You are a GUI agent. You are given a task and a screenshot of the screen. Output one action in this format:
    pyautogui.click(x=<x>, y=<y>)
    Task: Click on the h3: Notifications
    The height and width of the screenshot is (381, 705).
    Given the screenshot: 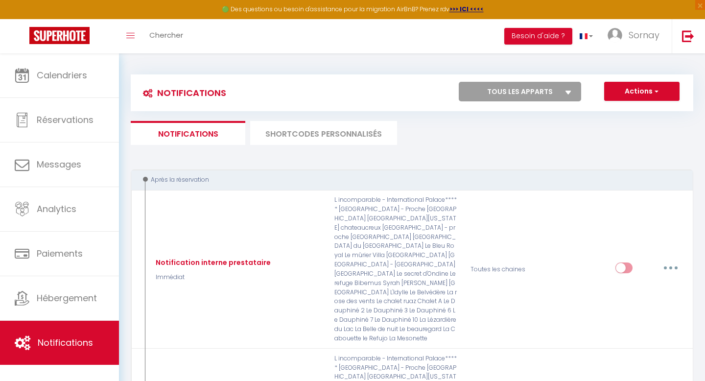 What is the action you would take?
    pyautogui.click(x=182, y=93)
    